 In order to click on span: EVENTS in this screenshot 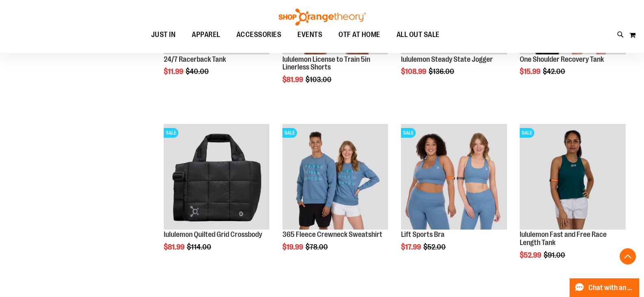, I will do `click(310, 35)`.